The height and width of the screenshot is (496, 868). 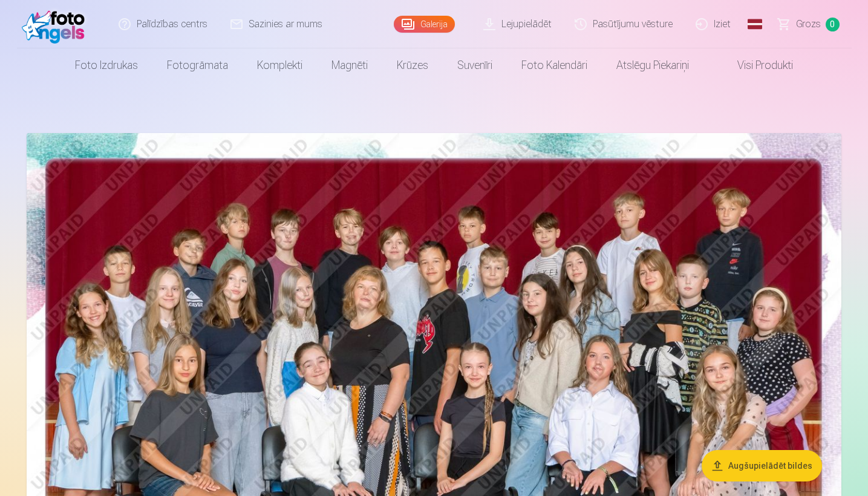 I want to click on span: Grozs, so click(x=809, y=24).